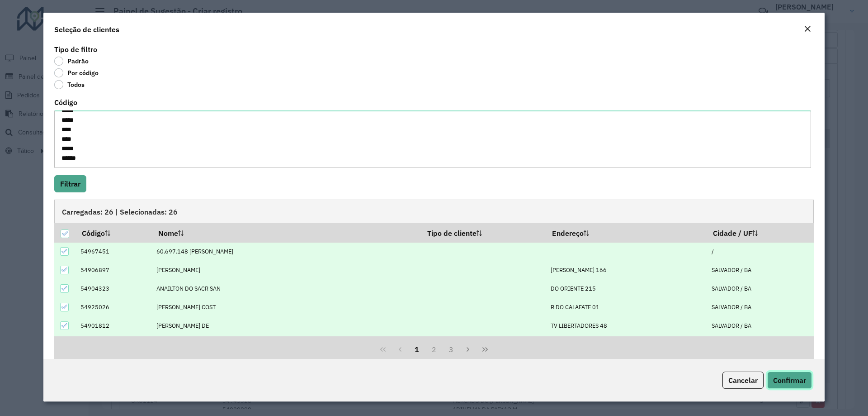 The image size is (868, 416). What do you see at coordinates (113, 307) in the screenshot?
I see `td: 54925026` at bounding box center [113, 307].